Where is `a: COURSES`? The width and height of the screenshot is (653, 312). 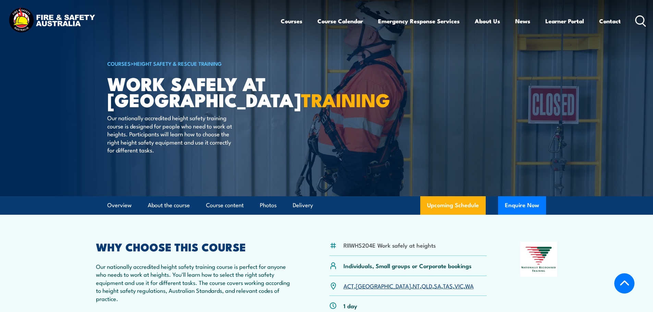
a: COURSES is located at coordinates (119, 63).